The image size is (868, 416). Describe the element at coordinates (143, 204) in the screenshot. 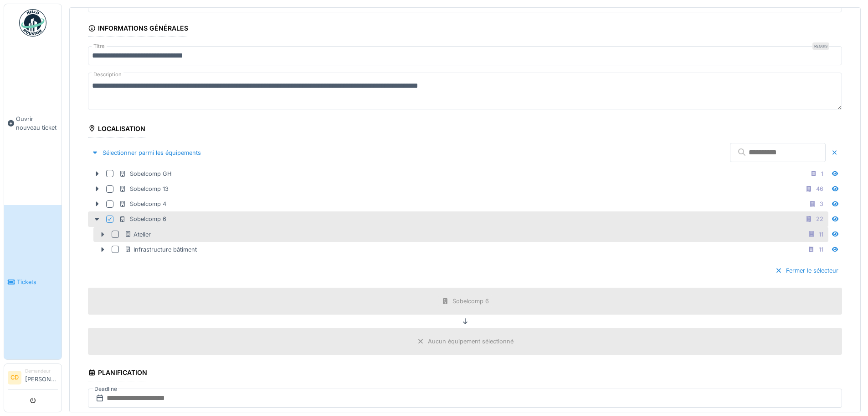

I see `div: Sobelcomp 4` at that location.